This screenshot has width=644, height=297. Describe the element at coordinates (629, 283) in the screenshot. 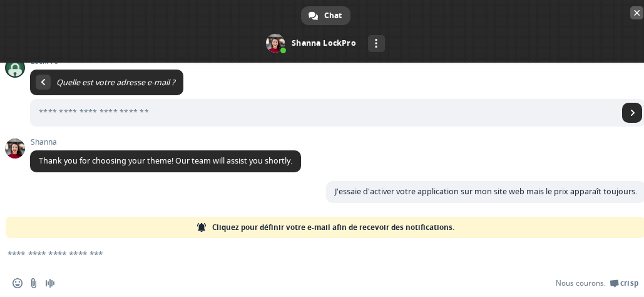

I see `span: Crisp` at that location.